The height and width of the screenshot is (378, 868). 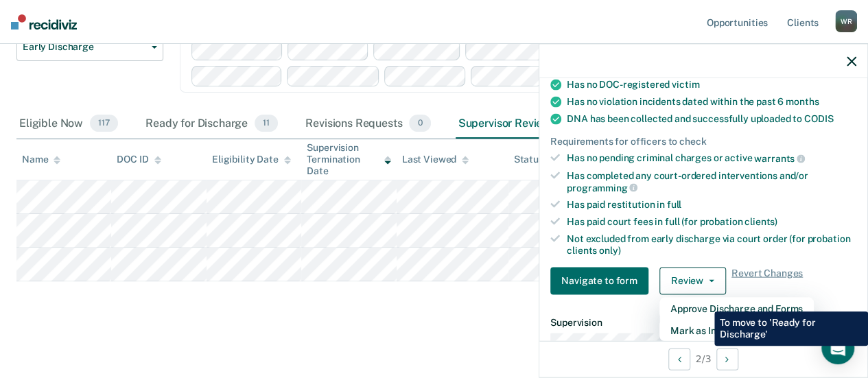 I want to click on div: Eligible Now, so click(x=69, y=124).